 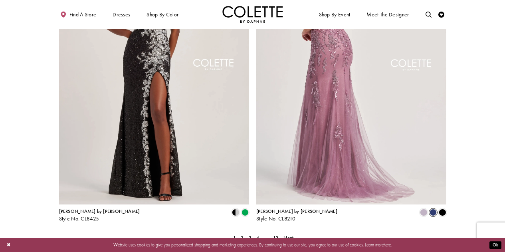 I want to click on span: 3, so click(x=250, y=237).